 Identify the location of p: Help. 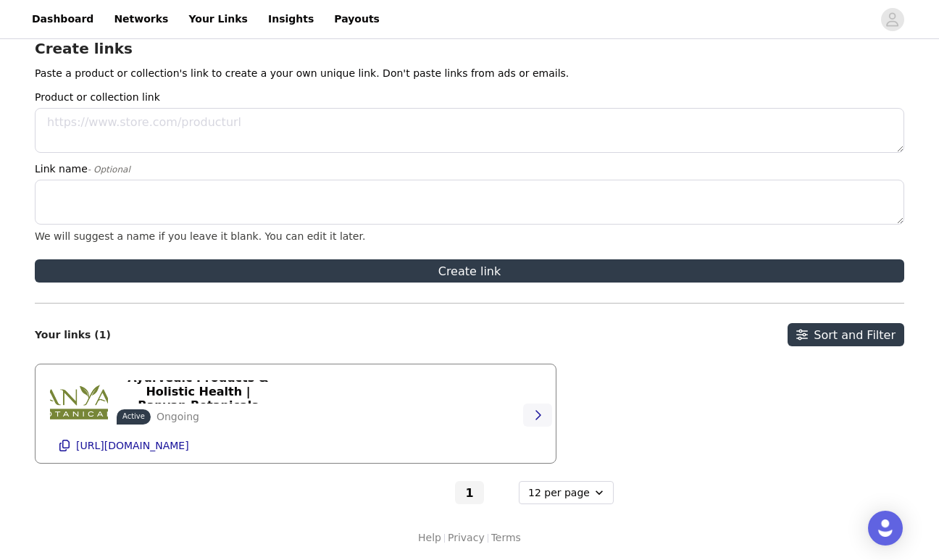
(430, 537).